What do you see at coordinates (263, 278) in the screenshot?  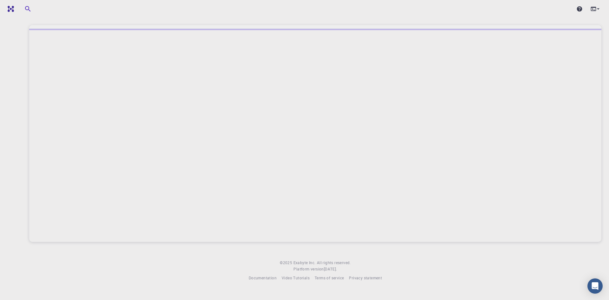 I see `a: Documentation` at bounding box center [263, 278].